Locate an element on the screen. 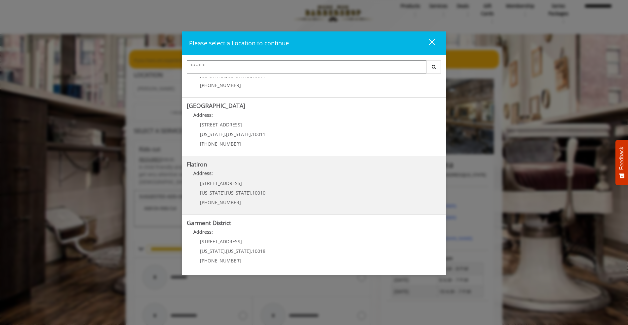  span: 10018 is located at coordinates (259, 251).